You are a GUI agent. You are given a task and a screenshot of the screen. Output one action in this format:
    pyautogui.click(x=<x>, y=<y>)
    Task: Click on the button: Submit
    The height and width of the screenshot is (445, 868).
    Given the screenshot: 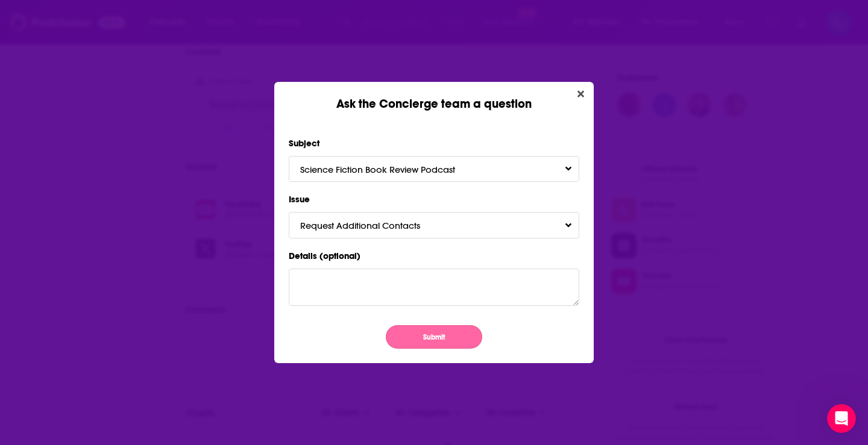 What is the action you would take?
    pyautogui.click(x=434, y=337)
    